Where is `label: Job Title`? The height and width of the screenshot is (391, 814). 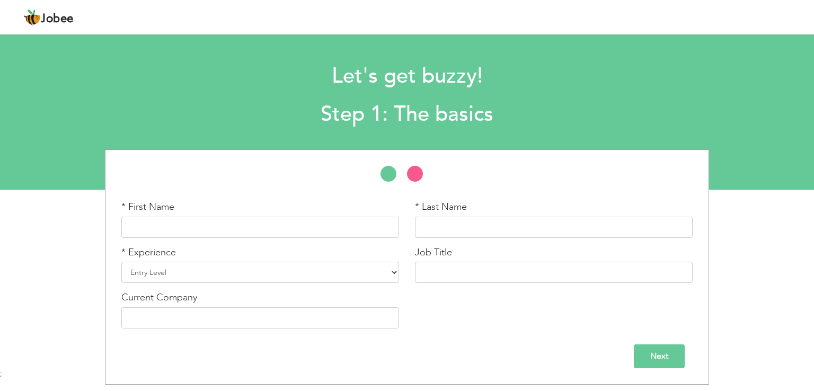 label: Job Title is located at coordinates (434, 253).